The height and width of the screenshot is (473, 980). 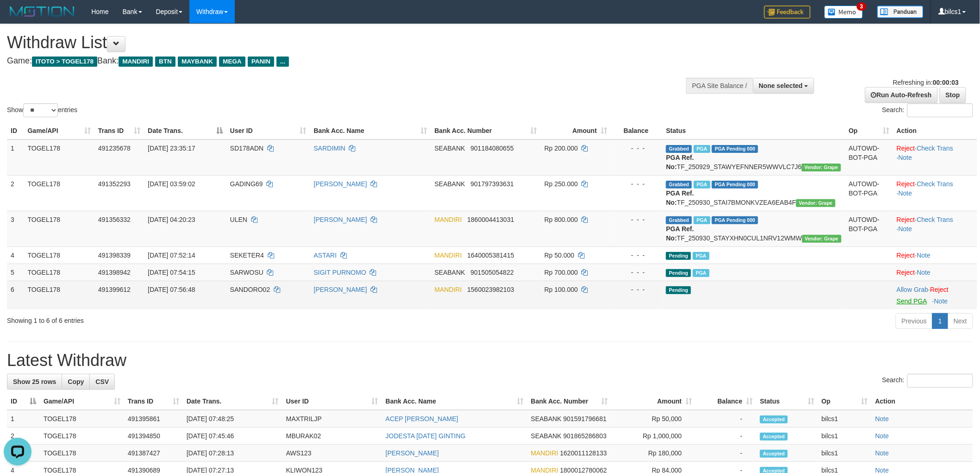 I want to click on h1: Withdraw List, so click(x=326, y=43).